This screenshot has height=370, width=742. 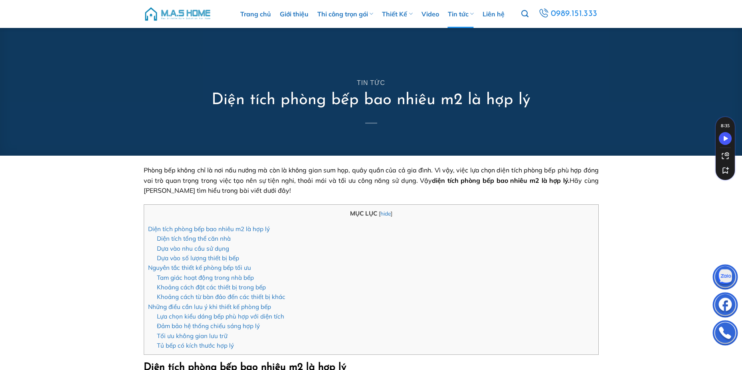 What do you see at coordinates (725, 278) in the screenshot?
I see `img: Zalo` at bounding box center [725, 278].